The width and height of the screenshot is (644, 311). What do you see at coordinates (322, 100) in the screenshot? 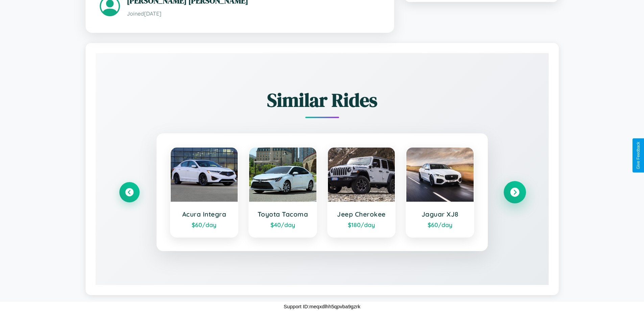
I see `h2: Similar Rides` at bounding box center [322, 100].